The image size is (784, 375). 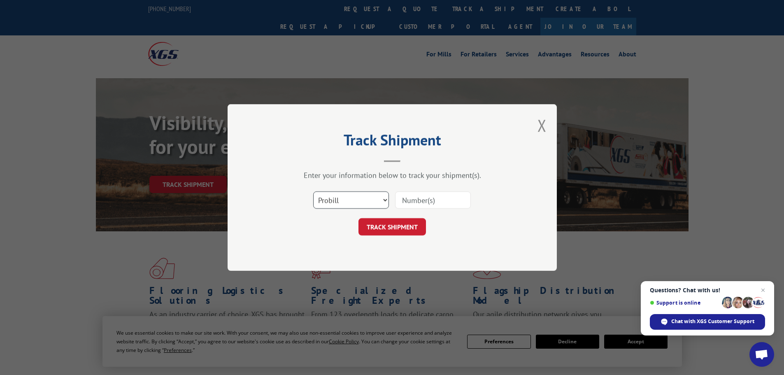 What do you see at coordinates (761, 354) in the screenshot?
I see `div: Open chat` at bounding box center [761, 354].